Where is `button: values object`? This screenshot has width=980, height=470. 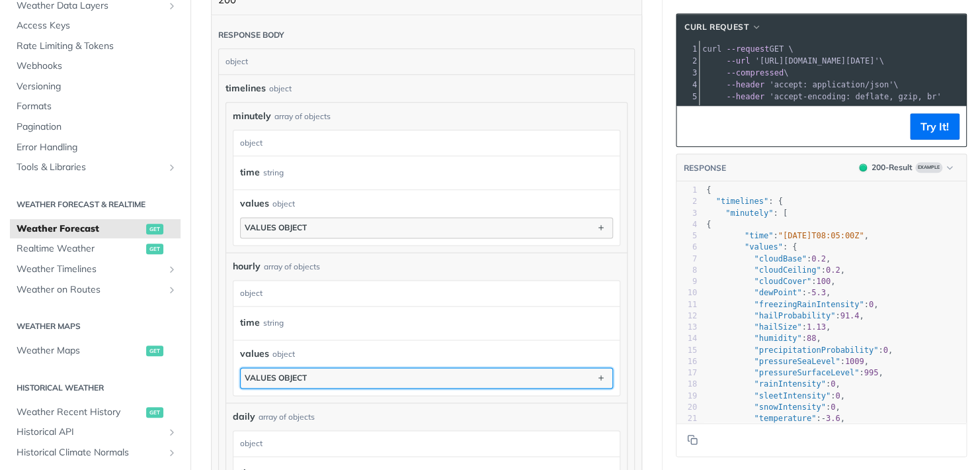 button: values object is located at coordinates (427, 227).